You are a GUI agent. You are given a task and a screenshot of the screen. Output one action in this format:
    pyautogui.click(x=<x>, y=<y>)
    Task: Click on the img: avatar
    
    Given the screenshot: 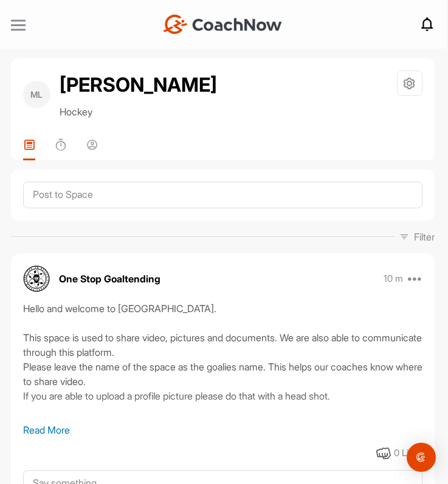 What is the action you would take?
    pyautogui.click(x=36, y=279)
    